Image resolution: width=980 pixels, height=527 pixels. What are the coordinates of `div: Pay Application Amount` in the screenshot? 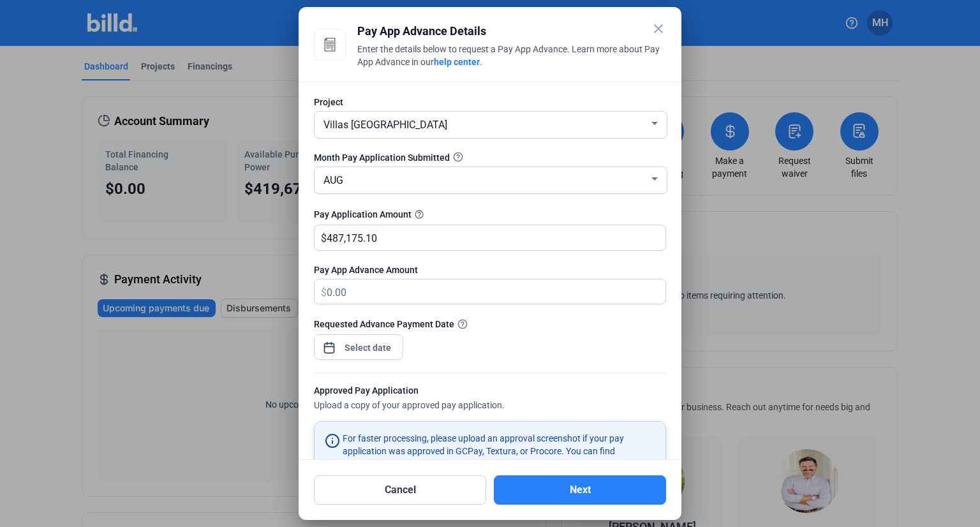 It's located at (490, 214).